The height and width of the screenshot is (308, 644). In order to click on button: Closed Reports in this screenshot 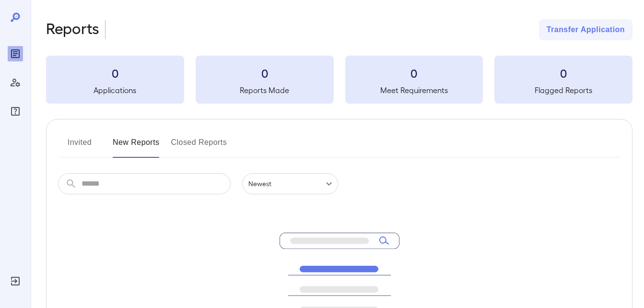, I will do `click(199, 146)`.